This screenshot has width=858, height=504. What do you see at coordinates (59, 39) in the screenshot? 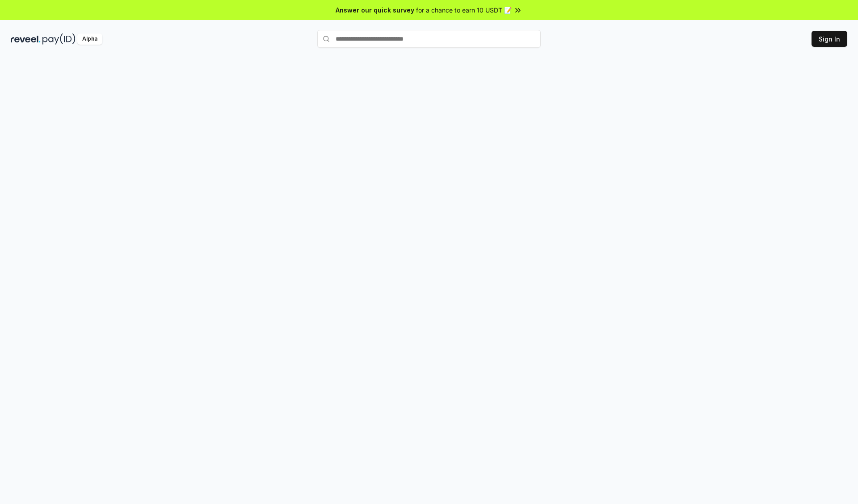
I see `img: pay_id` at bounding box center [59, 39].